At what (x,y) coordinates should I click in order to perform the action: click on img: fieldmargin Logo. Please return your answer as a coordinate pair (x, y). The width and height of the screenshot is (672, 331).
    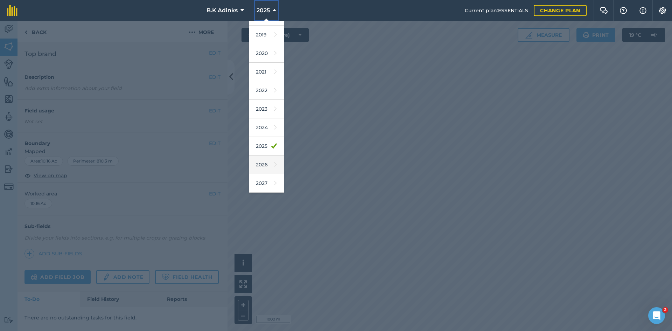
    Looking at the image, I should click on (12, 11).